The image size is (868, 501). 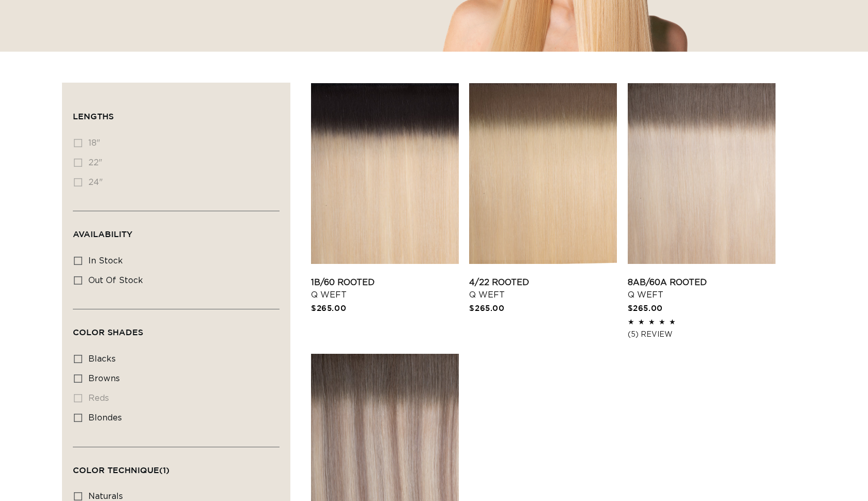 I want to click on span: browns, so click(x=104, y=379).